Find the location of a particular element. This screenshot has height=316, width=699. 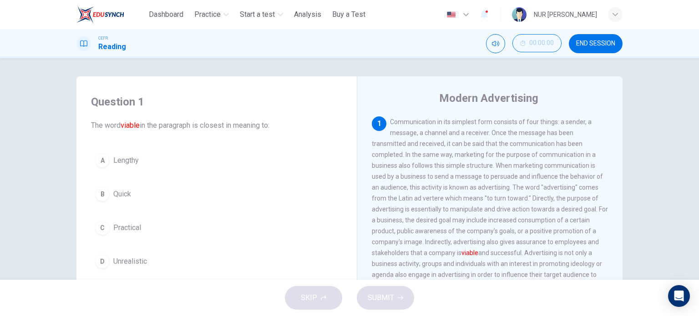

span: 00:00:00 is located at coordinates (541, 43).